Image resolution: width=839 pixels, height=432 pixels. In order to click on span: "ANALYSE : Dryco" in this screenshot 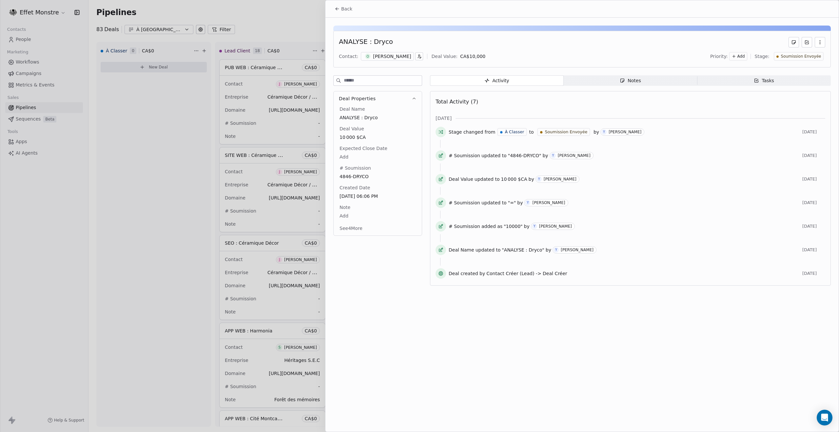, I will do `click(523, 250)`.